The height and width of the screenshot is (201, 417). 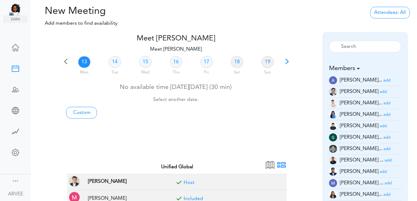 What do you see at coordinates (237, 71) in the screenshot?
I see `div: Sat` at bounding box center [237, 71].